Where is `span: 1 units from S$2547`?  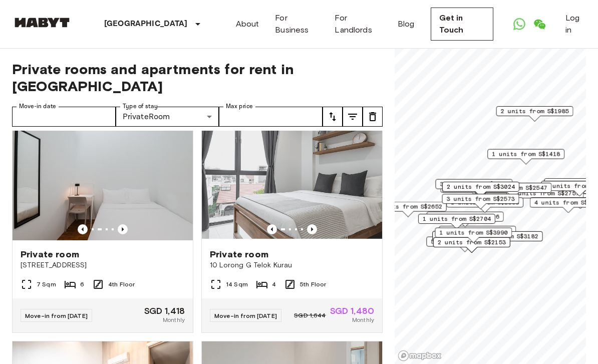
span: 1 units from S$2547 is located at coordinates (513, 188).